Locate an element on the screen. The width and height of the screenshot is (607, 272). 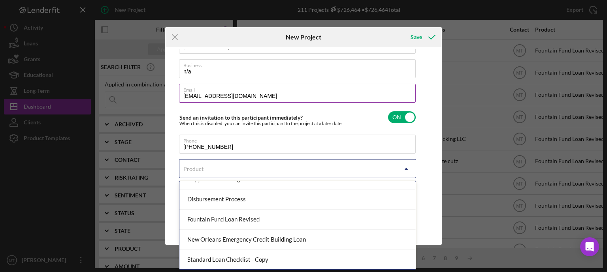
div: Open Intercom Messenger is located at coordinates (590, 247).